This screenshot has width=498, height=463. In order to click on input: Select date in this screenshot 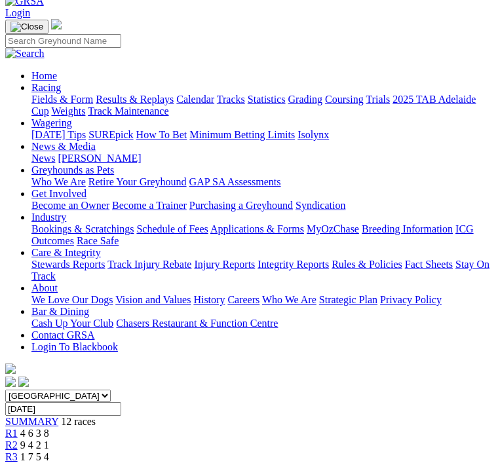, I will do `click(63, 409)`.